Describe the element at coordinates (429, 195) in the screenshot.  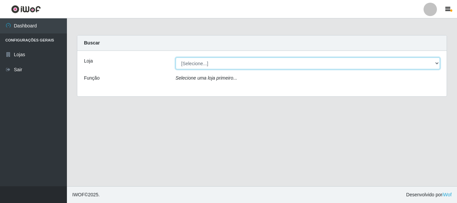
I see `span: Desenvolvido por` at that location.